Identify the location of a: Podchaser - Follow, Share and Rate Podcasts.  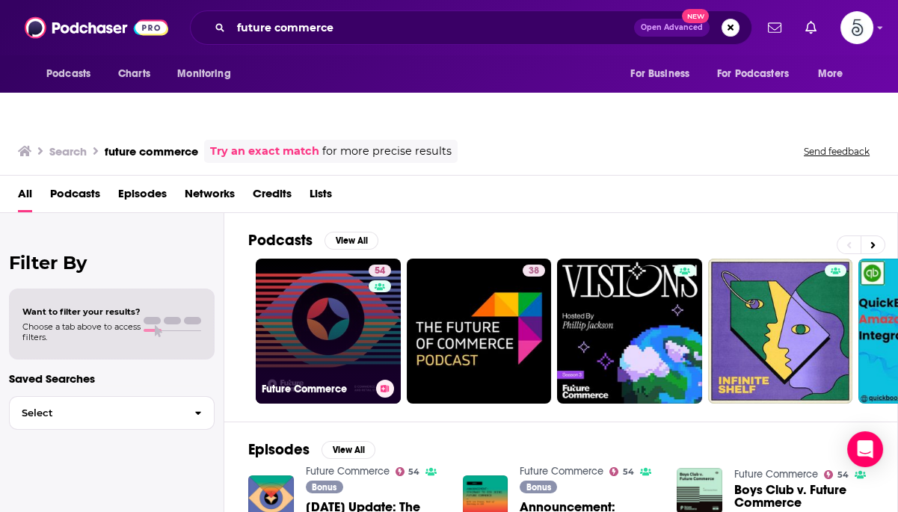
(96, 28).